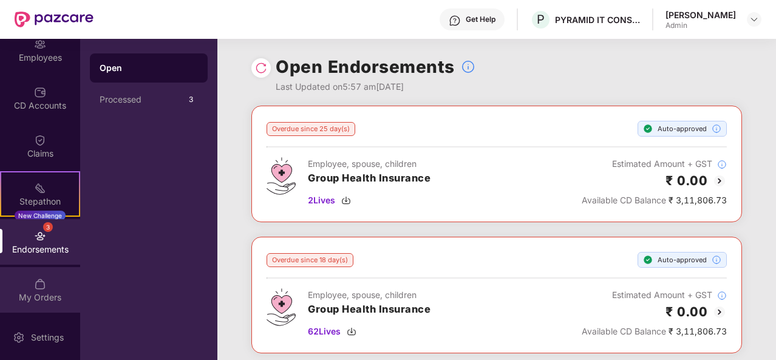 The width and height of the screenshot is (776, 360). Describe the element at coordinates (40, 44) in the screenshot. I see `img: svg+xml;base64,PHN2ZyBpZD0iRW1wbG95ZWVzIiB4bWxucz0iaHR0cDovL3d3dy53My5vcmcvMjAwMC9zdmciIHdpZHRoPS...` at that location.